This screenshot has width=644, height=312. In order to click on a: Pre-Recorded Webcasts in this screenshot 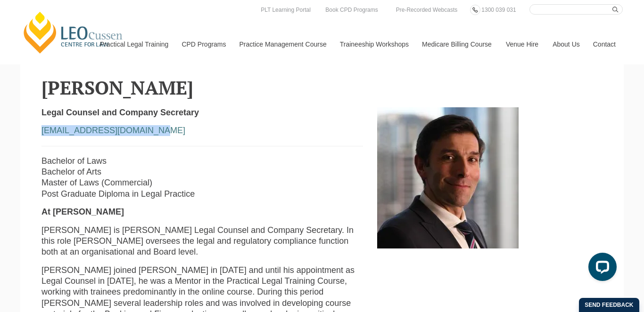, I will do `click(427, 10)`.